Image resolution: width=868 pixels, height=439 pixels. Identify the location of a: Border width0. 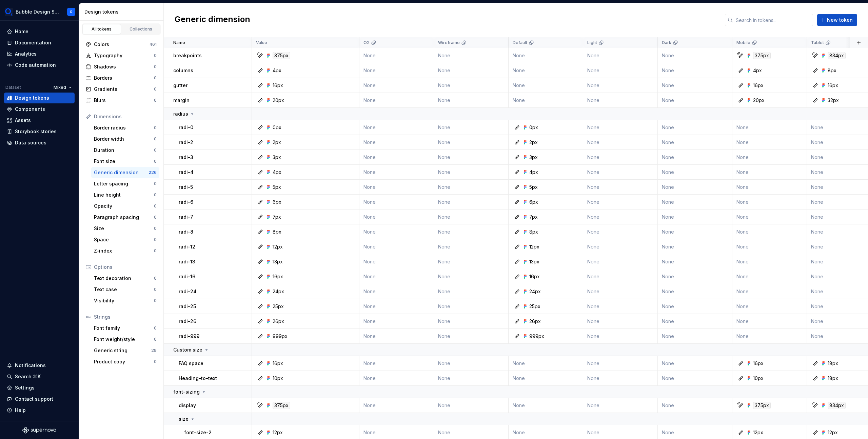
(125, 139).